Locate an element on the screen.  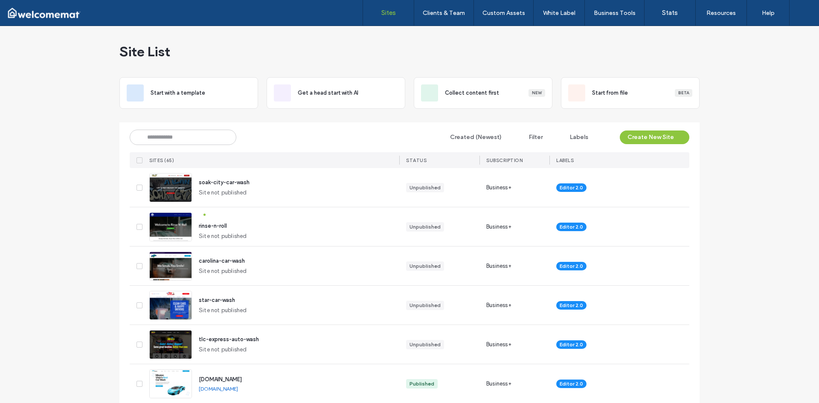
div: Get a head start with AI is located at coordinates (336, 93).